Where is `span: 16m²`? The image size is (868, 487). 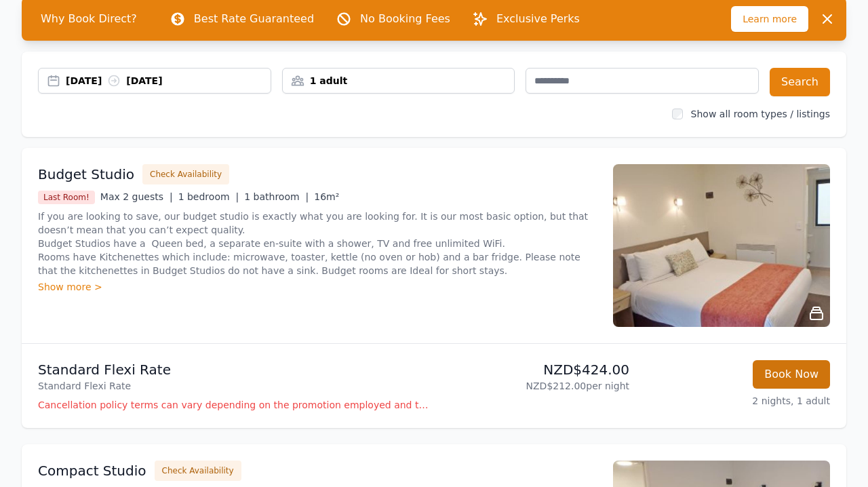
span: 16m² is located at coordinates (326, 197).